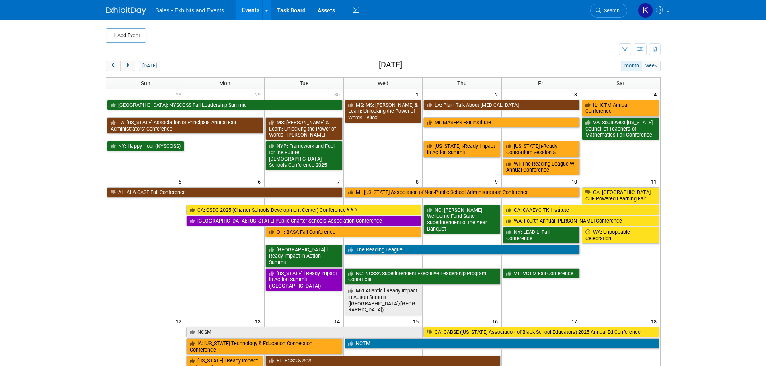  Describe the element at coordinates (417, 321) in the screenshot. I see `span: 15` at that location.